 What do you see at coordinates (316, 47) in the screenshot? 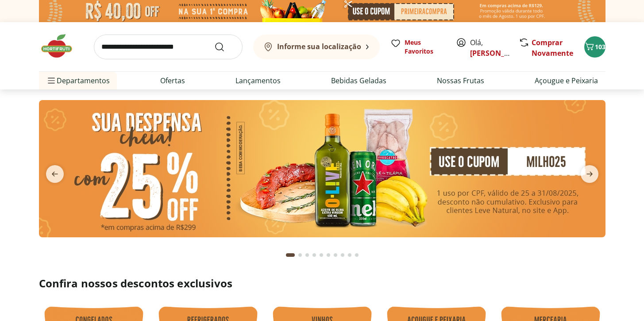
I see `button: Informe sua localização` at bounding box center [316, 47].